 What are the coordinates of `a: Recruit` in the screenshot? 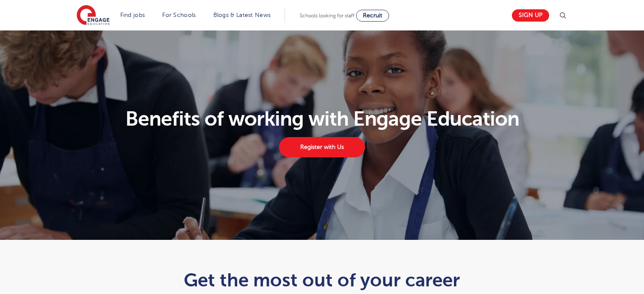 It's located at (372, 16).